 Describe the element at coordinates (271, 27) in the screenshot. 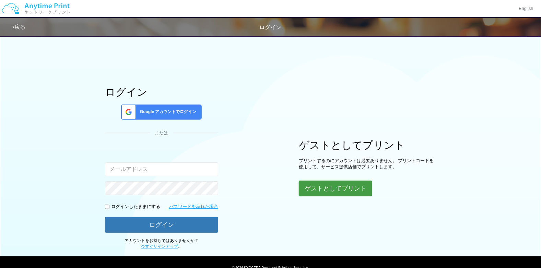

I see `span: ログイン` at that location.